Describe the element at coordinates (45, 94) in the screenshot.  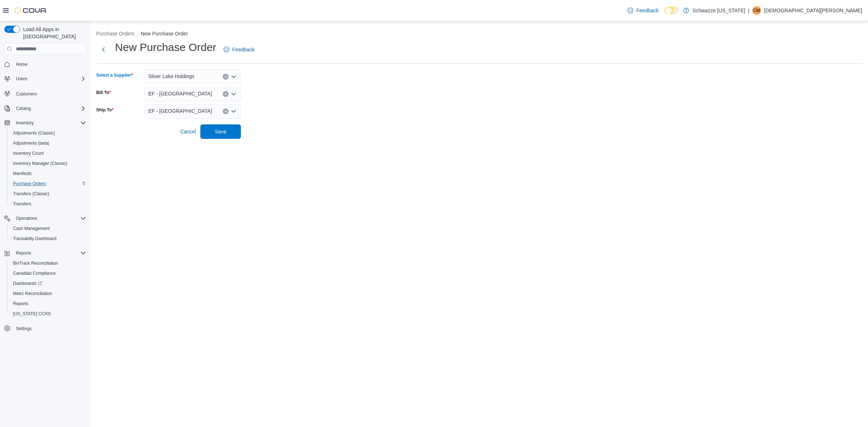
I see `button: Customers` at that location.